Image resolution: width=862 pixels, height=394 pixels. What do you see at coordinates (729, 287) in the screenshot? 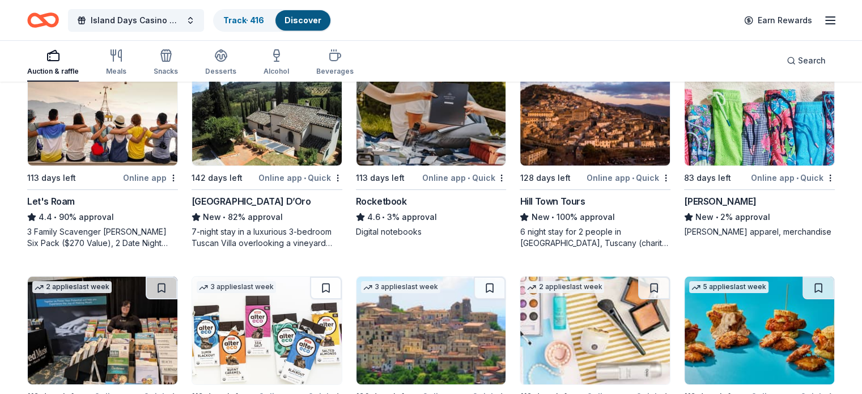
I see `div: 5 applies last week` at bounding box center [729, 287].